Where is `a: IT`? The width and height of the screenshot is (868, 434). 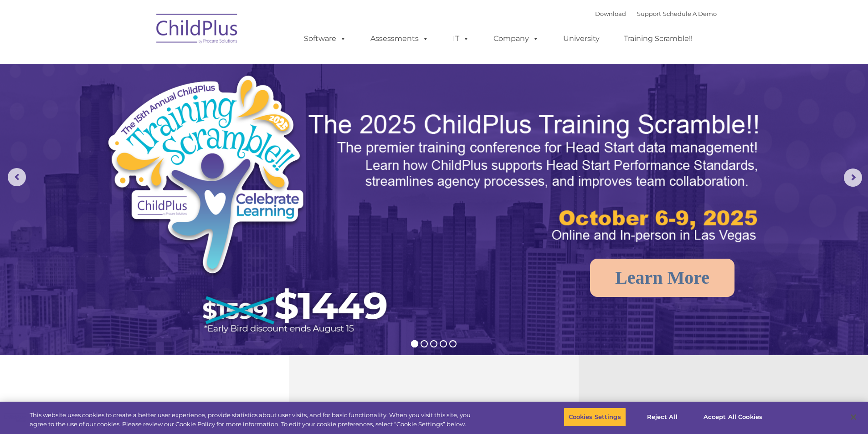 a: IT is located at coordinates (461, 38).